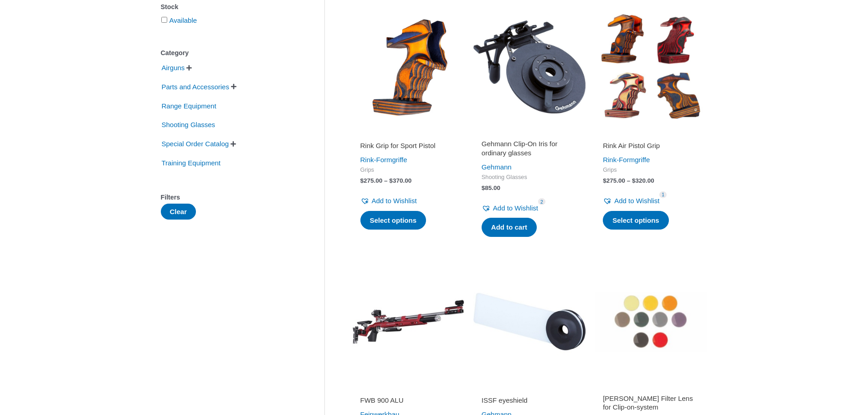 The image size is (868, 415). What do you see at coordinates (651, 322) in the screenshot?
I see `img: Filter Lens for Clip-on-system` at bounding box center [651, 322].